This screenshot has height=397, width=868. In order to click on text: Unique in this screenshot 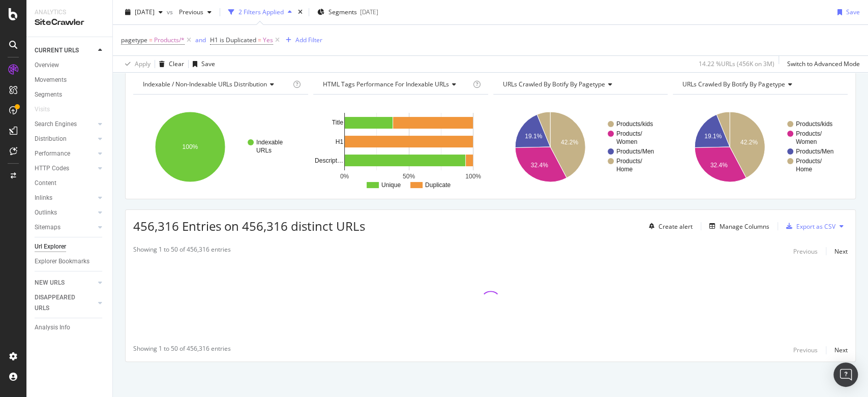, I will do `click(391, 185)`.